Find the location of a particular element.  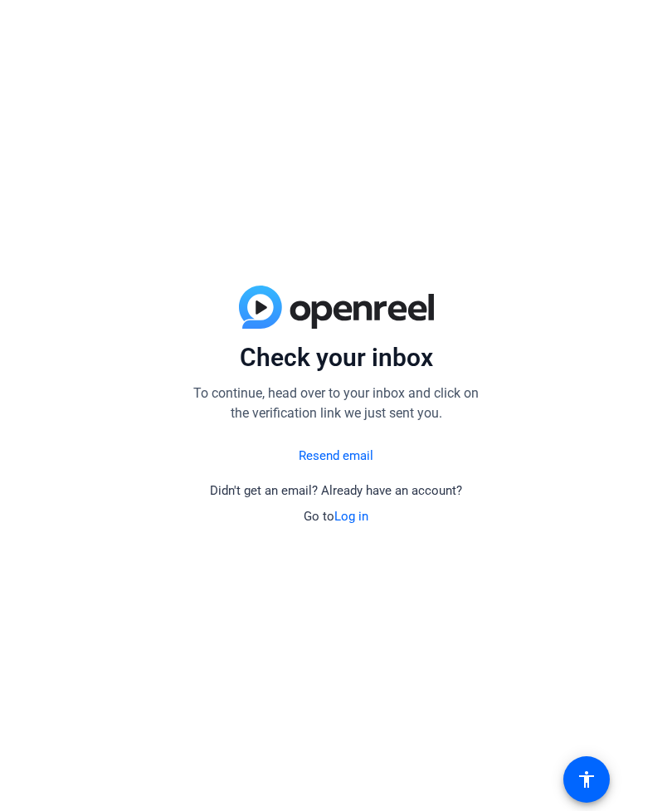

a: Resend email is located at coordinates (336, 456).